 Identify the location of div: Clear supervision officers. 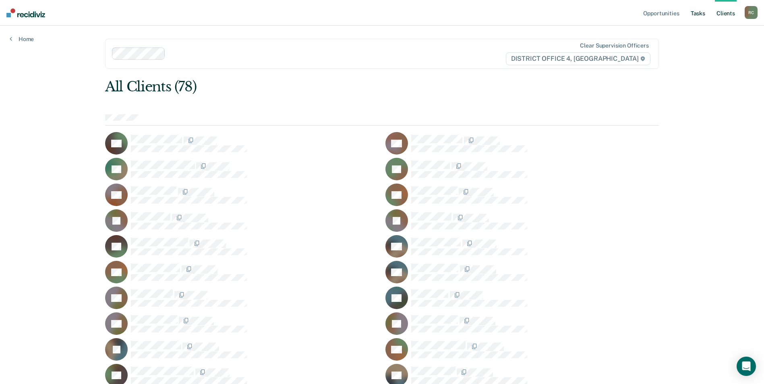
(614, 46).